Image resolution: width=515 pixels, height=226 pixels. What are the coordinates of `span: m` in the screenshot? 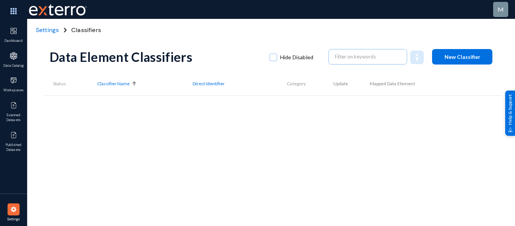 It's located at (501, 9).